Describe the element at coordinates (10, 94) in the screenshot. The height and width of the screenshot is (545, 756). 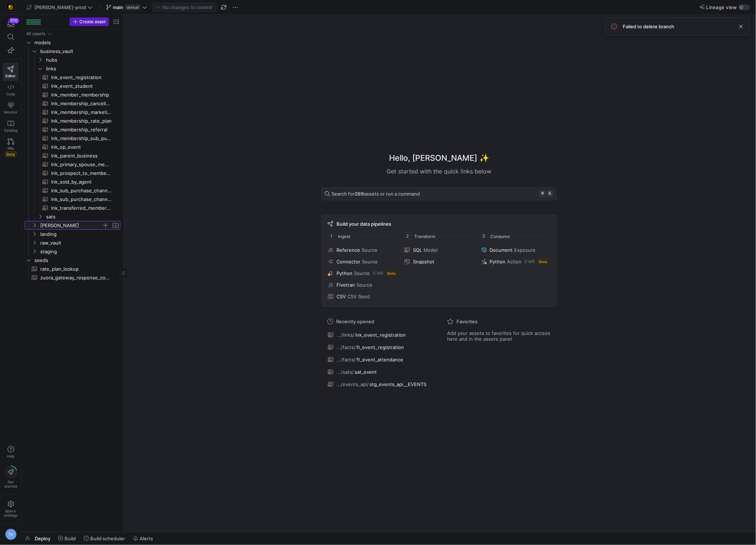
I see `span: Code` at that location.